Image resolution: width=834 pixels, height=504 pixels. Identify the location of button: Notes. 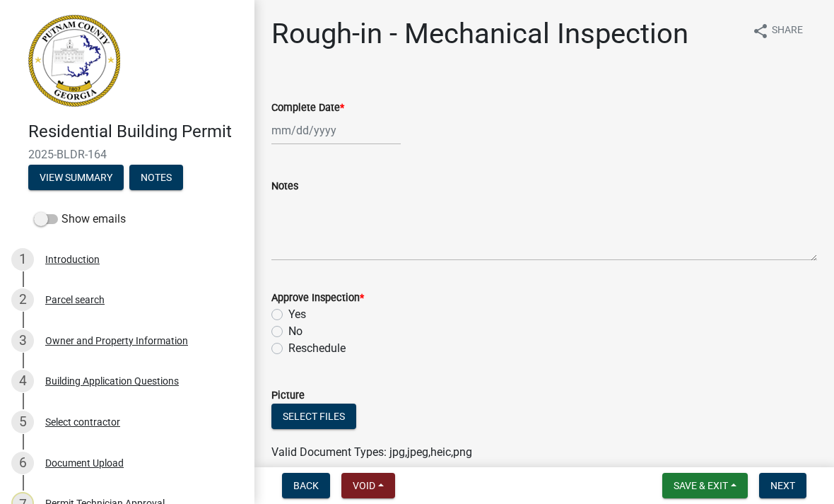
(156, 177).